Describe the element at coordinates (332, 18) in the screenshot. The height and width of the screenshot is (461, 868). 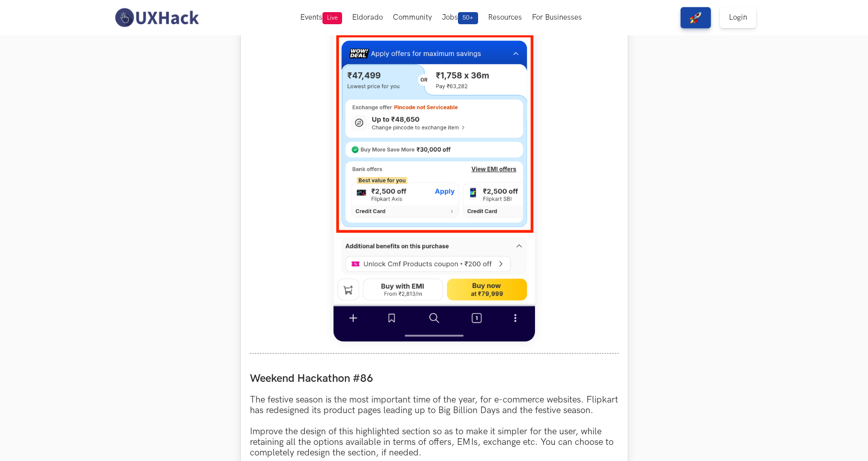
I see `span: Live` at that location.